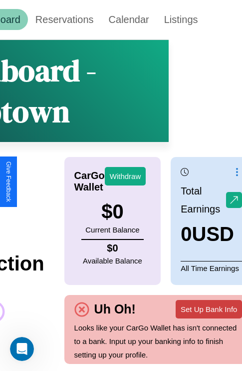 The image size is (242, 371). I want to click on p: All Time Earnings, so click(211, 268).